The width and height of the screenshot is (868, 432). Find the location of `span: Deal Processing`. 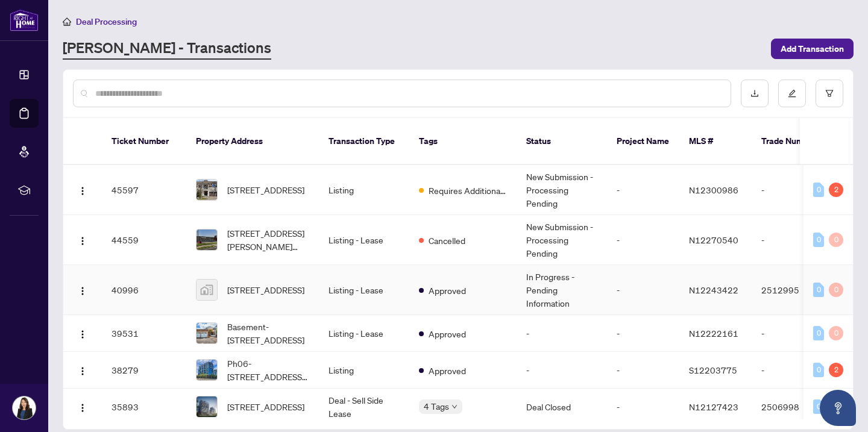

span: Deal Processing is located at coordinates (106, 22).